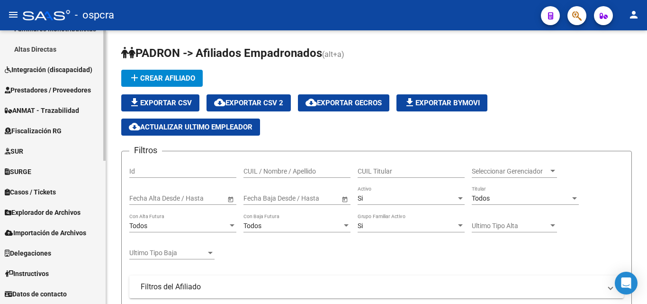 Image resolution: width=647 pixels, height=304 pixels. What do you see at coordinates (27, 273) in the screenshot?
I see `span: Instructivos` at bounding box center [27, 273].